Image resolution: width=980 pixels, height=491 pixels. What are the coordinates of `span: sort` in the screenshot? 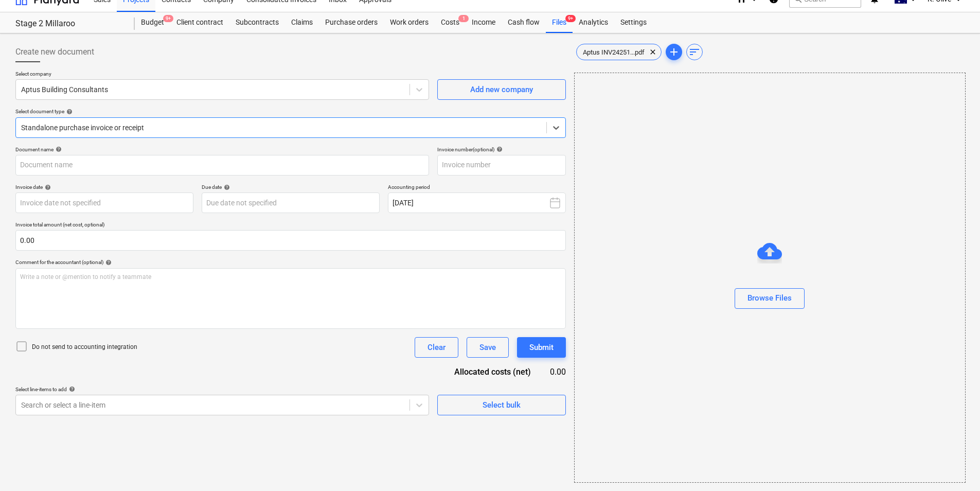 It's located at (695, 52).